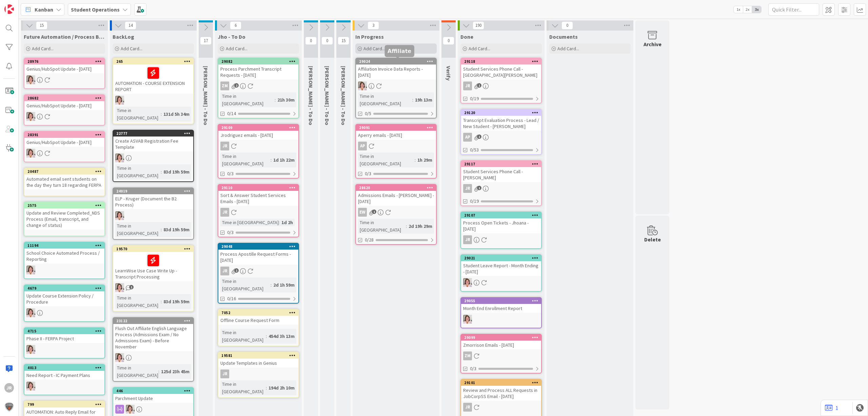  I want to click on span: 1, so click(479, 85).